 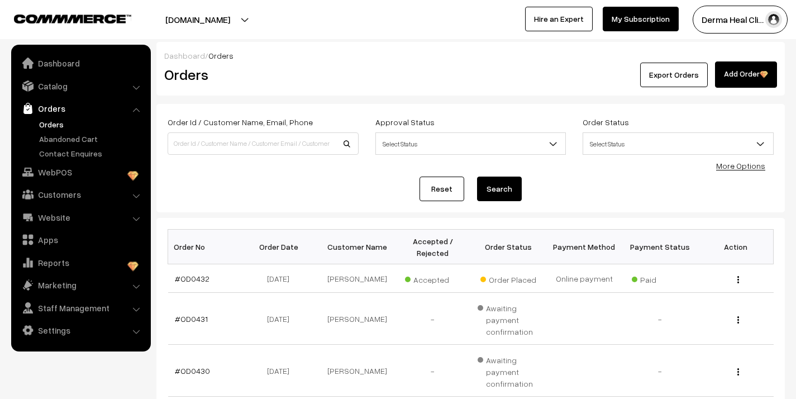 What do you see at coordinates (192, 278) in the screenshot?
I see `a: #OD0432` at bounding box center [192, 278].